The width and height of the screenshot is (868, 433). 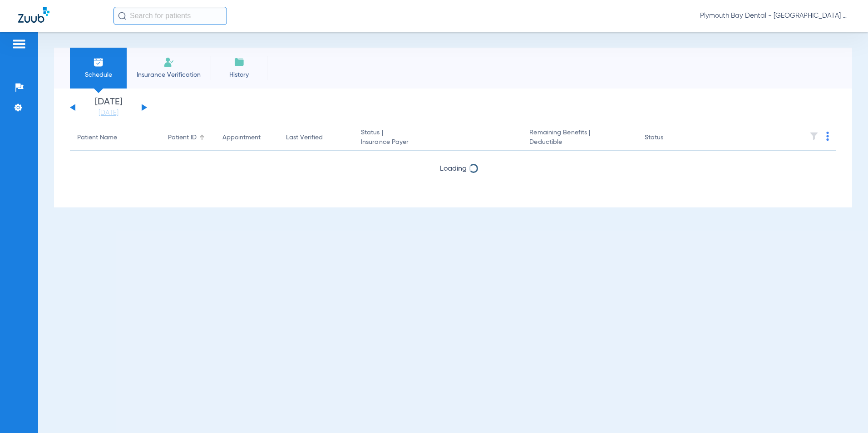 I want to click on span: Insurance Verification, so click(x=168, y=75).